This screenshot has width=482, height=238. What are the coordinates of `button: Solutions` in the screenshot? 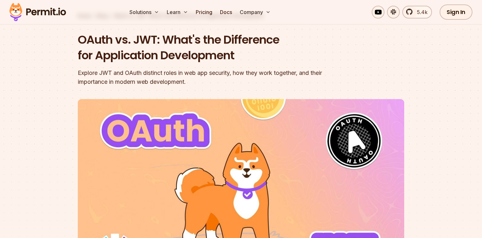 It's located at (144, 12).